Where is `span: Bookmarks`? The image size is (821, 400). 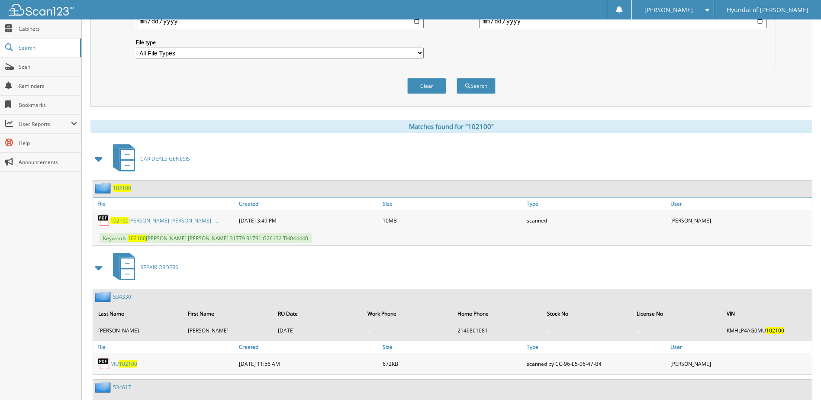 span: Bookmarks is located at coordinates (48, 105).